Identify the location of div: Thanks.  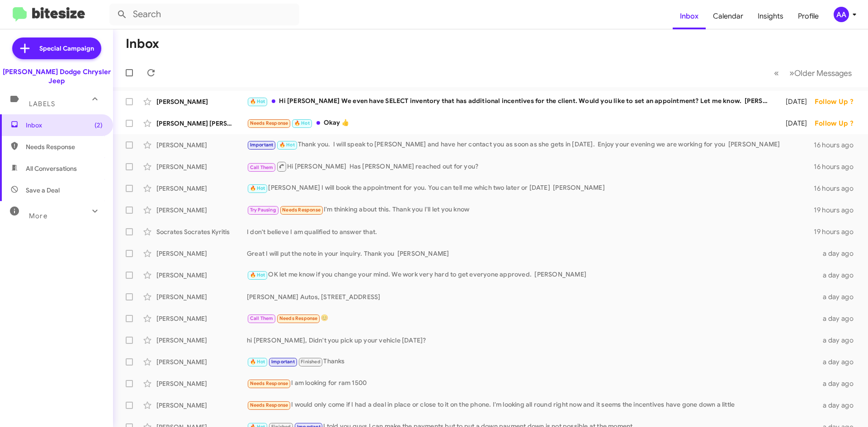
(532, 361).